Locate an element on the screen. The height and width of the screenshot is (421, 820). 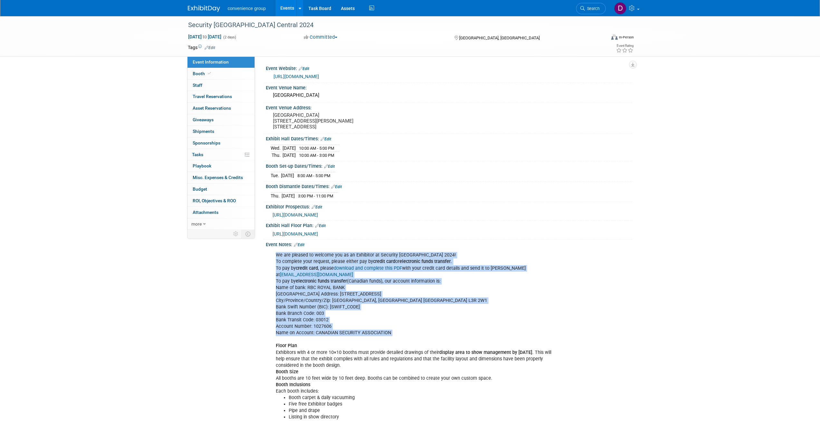
li: Booth carpet & daily vacuuming is located at coordinates (423, 397).